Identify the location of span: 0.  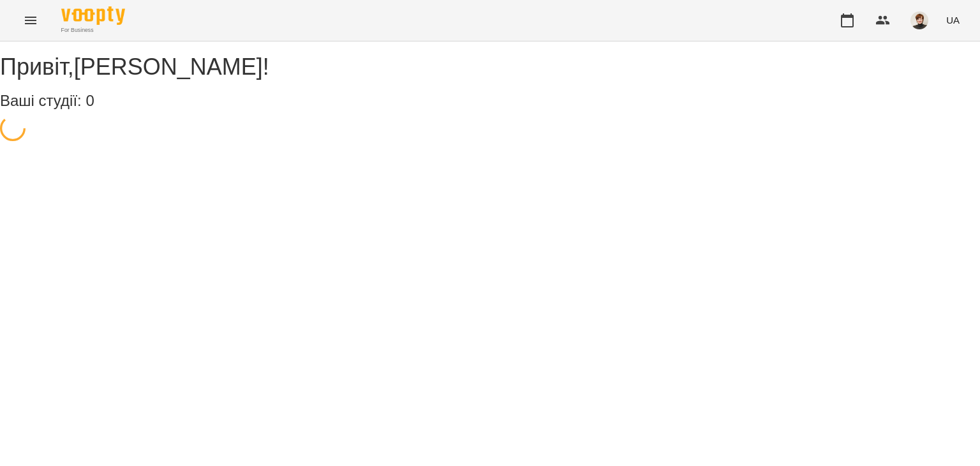
(89, 101).